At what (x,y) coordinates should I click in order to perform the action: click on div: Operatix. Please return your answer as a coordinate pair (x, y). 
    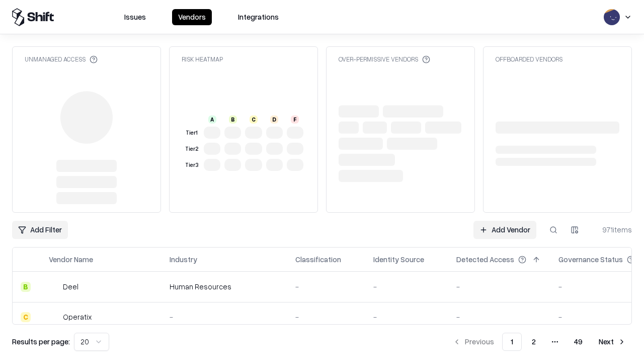
    Looking at the image, I should click on (77, 317).